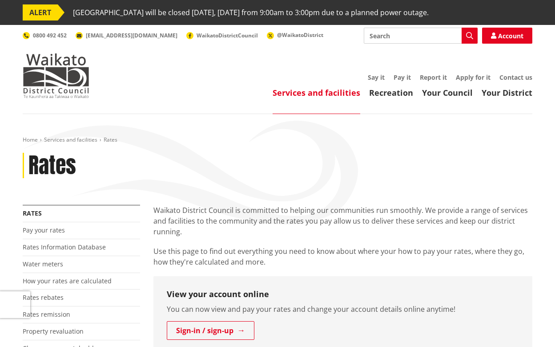 The width and height of the screenshot is (555, 347). I want to click on a: Apply for it, so click(473, 77).